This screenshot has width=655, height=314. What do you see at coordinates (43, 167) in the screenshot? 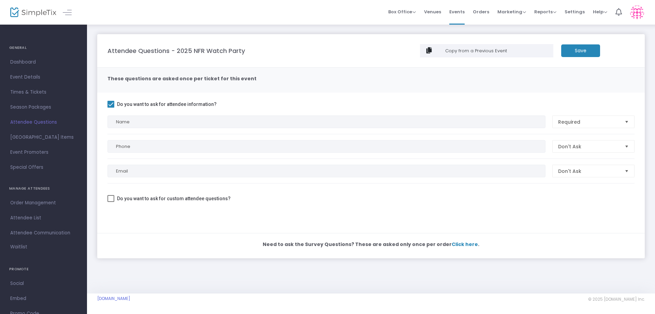
I see `span: Special Offers` at bounding box center [43, 167].